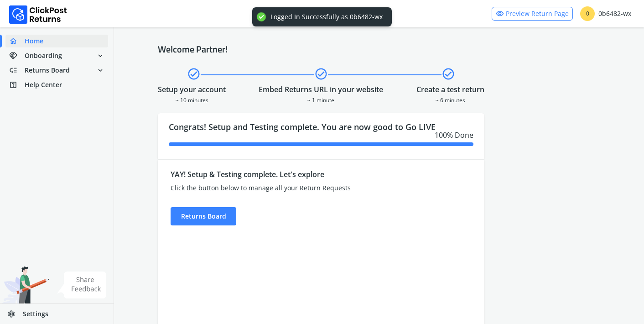 Image resolution: width=644 pixels, height=324 pixels. I want to click on img: Logo, so click(38, 15).